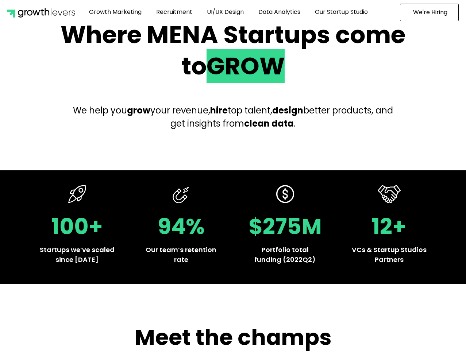  What do you see at coordinates (389, 227) in the screenshot?
I see `h2: 12+` at bounding box center [389, 227].